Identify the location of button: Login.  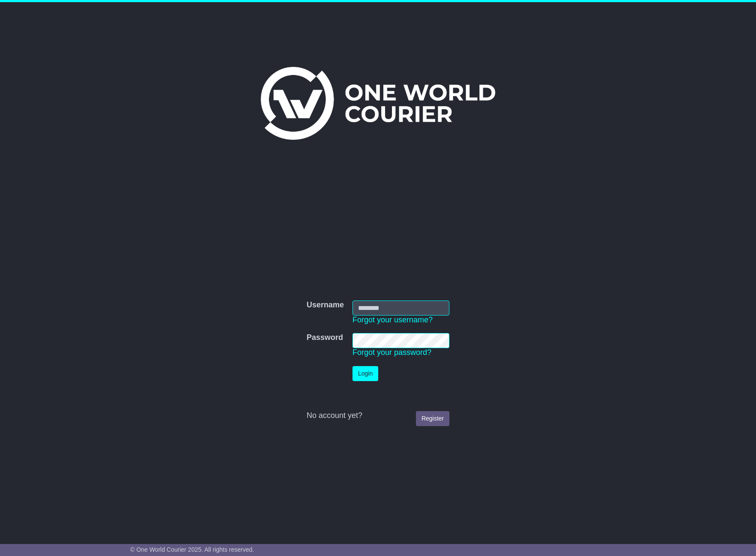
(366, 374).